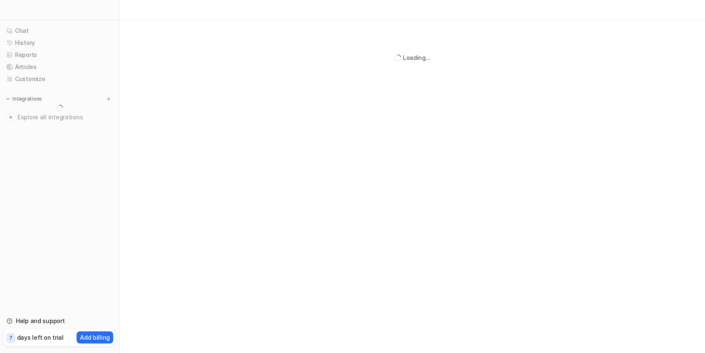  What do you see at coordinates (95, 338) in the screenshot?
I see `button: Add billing` at bounding box center [95, 338].